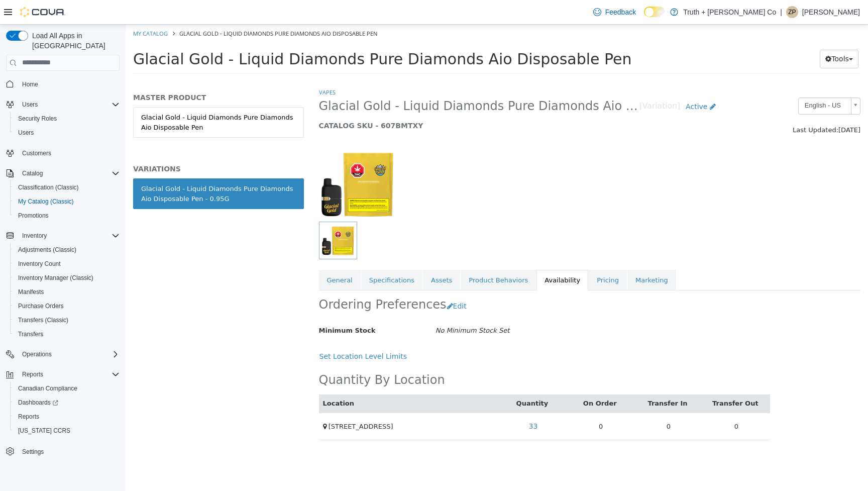  Describe the element at coordinates (214, 256) in the screenshot. I see `a: General` at that location.